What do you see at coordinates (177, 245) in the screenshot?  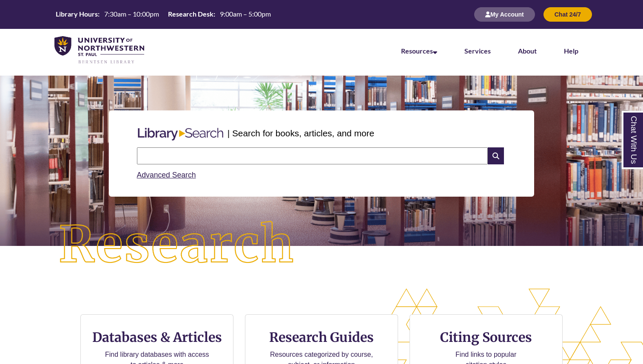 I see `img: Research` at bounding box center [177, 245].